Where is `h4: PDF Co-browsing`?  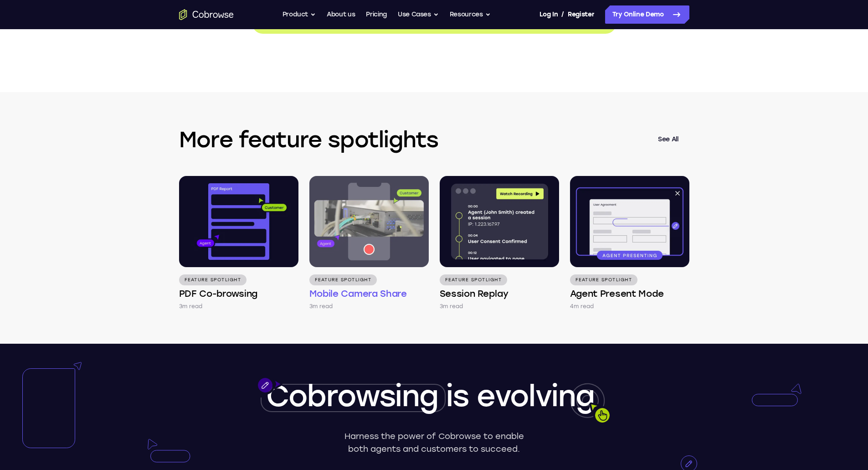 h4: PDF Co-browsing is located at coordinates (218, 293).